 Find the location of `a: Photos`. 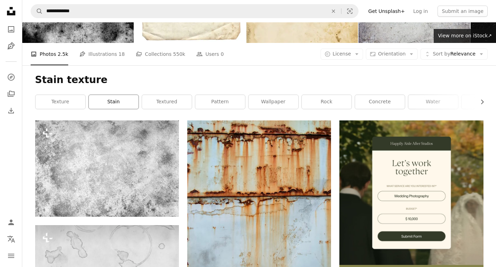

a: Photos is located at coordinates (11, 29).